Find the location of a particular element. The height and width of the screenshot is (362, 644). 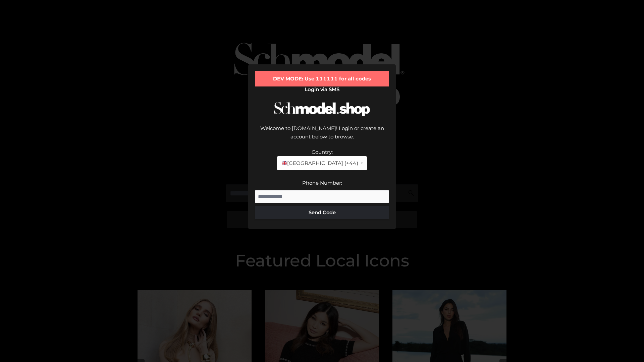

label: Phone Number: is located at coordinates (322, 183).